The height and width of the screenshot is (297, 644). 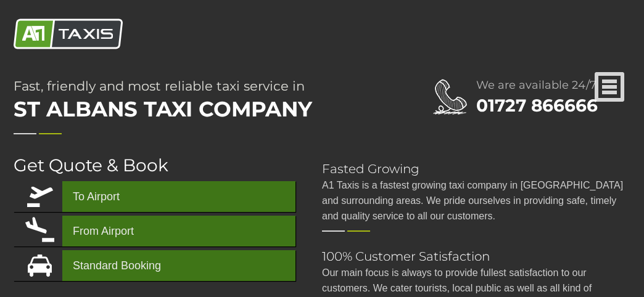 What do you see at coordinates (476, 169) in the screenshot?
I see `h2: Fasted Growing` at bounding box center [476, 169].